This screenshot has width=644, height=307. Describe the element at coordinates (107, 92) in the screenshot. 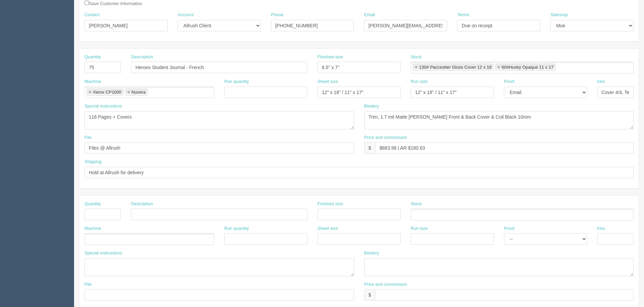

I see `div: Xerox CP1000` at that location.